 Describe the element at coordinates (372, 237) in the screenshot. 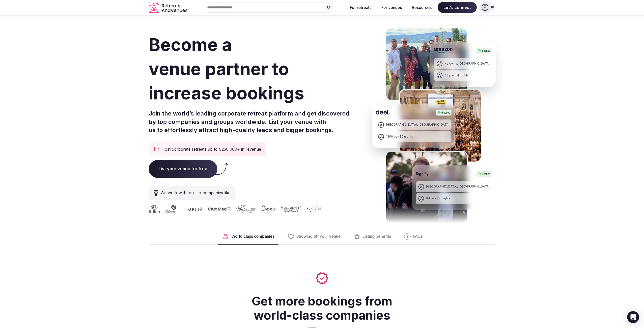

I see `button: Listing benefits` at that location.